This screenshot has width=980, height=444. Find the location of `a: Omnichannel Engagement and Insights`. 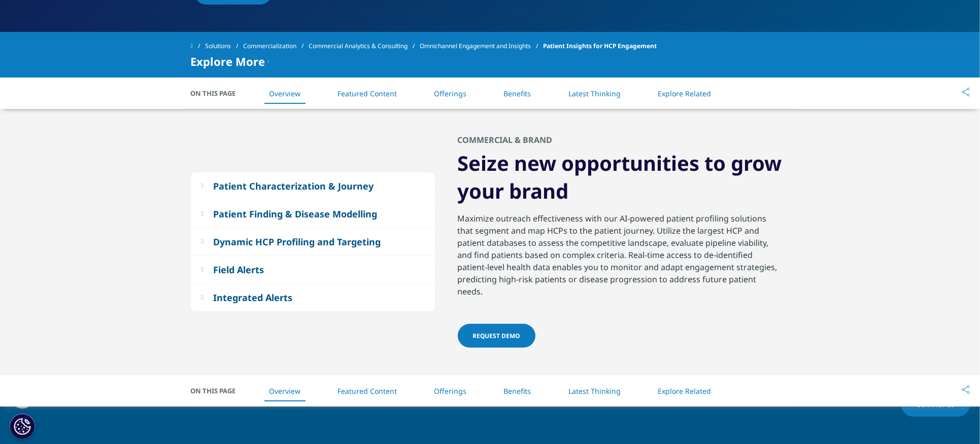

a: Omnichannel Engagement and Insights is located at coordinates (481, 47).